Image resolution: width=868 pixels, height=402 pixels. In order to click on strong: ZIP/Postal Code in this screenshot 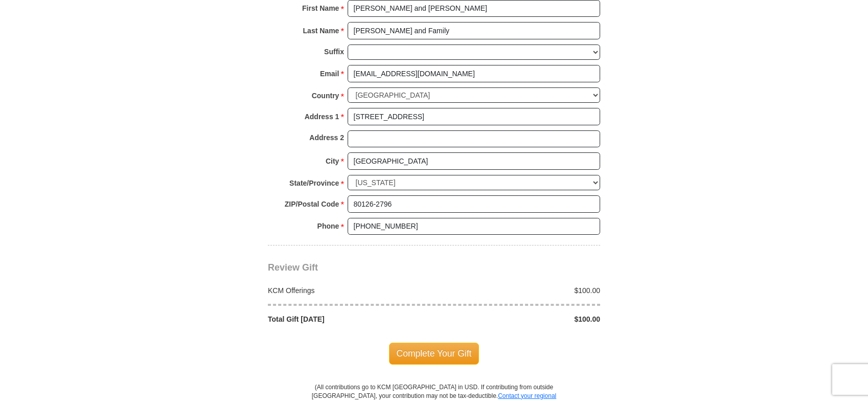, I will do `click(312, 204)`.